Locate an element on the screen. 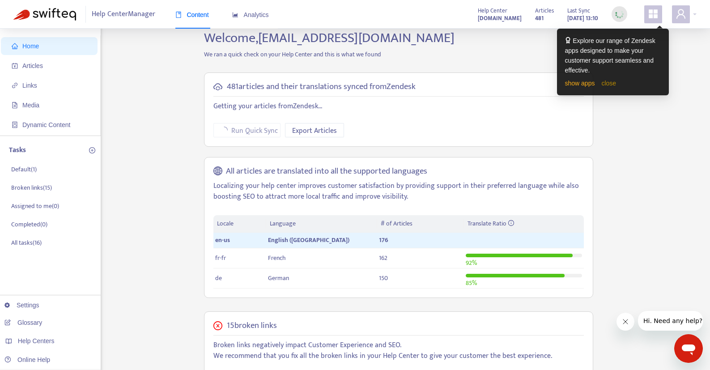 This screenshot has width=710, height=370. h5: All articles are translated into all the supported languages is located at coordinates (326, 171).